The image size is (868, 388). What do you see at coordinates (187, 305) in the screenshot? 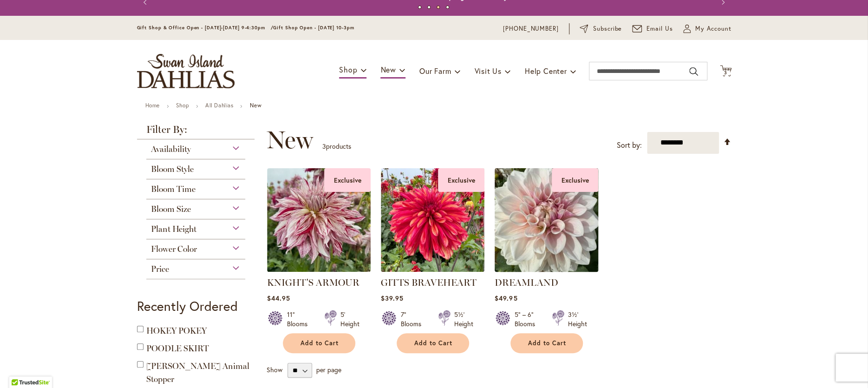
I see `strong: Recently Ordered` at bounding box center [187, 305].